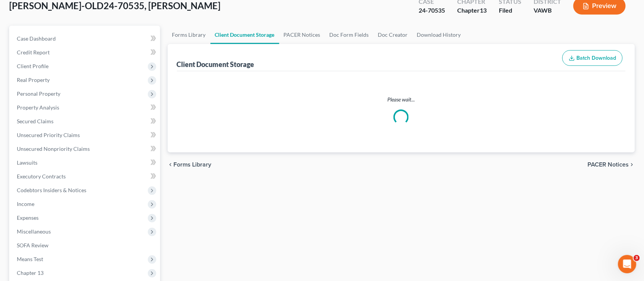  What do you see at coordinates (30, 273) in the screenshot?
I see `span: Chapter 13` at bounding box center [30, 273].